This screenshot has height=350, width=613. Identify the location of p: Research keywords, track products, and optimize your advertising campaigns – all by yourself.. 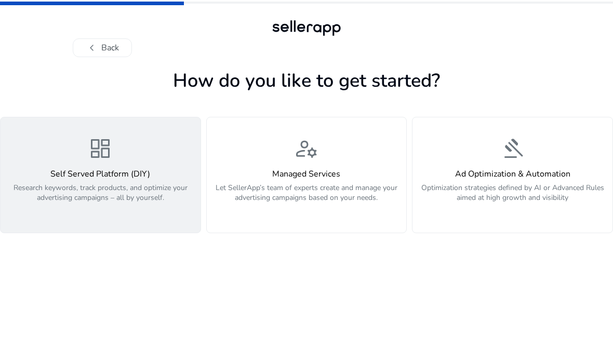
(100, 198).